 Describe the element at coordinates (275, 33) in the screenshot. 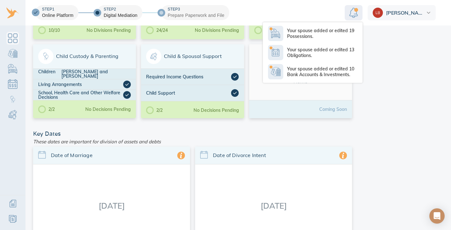

I see `img: possessions.svg` at that location.